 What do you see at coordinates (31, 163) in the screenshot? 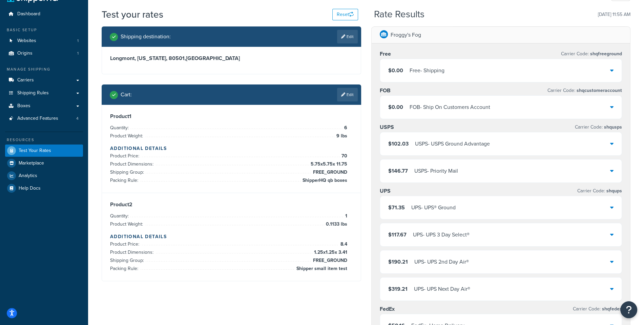
I see `span: Marketplace` at bounding box center [31, 163].